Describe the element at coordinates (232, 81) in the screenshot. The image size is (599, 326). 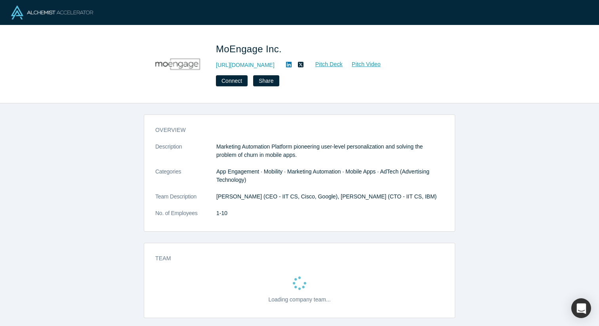
I see `button: Connect` at that location.